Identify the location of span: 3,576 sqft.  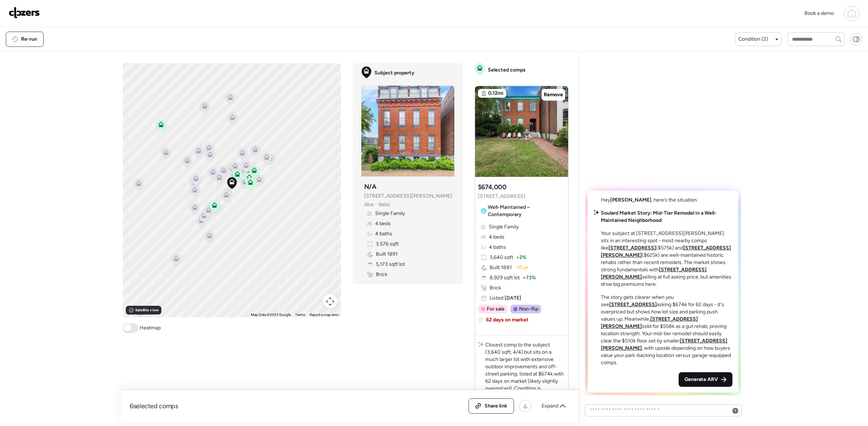
(387, 244).